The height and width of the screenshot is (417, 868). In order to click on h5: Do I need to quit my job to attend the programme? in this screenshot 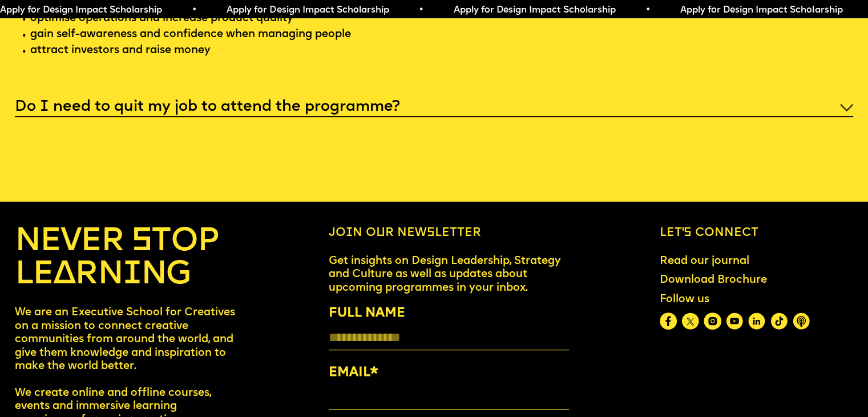, I will do `click(207, 107)`.